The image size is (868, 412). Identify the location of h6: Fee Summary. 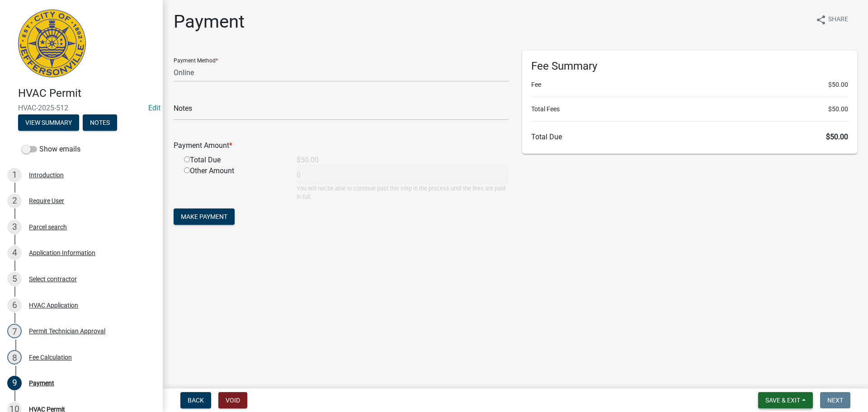
(690, 66).